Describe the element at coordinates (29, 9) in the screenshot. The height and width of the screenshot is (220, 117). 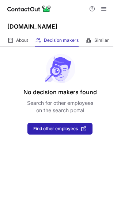
I see `img: ContactOut v5.3.10` at that location.